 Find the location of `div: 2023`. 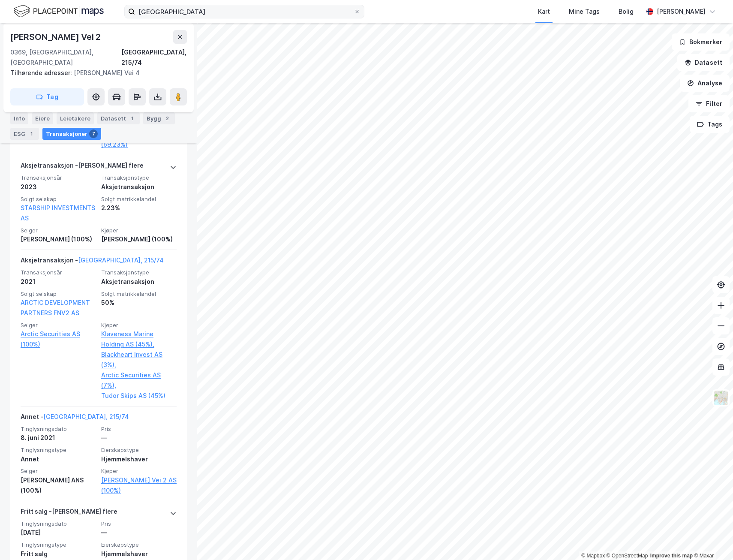

div: 2023 is located at coordinates (58, 187).